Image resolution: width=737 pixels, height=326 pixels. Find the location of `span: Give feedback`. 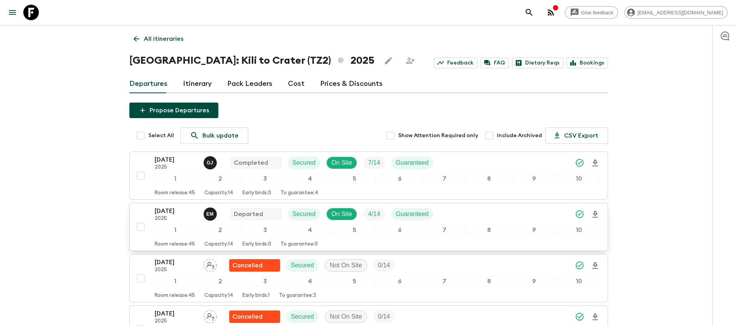

span: Give feedback is located at coordinates (597, 12).